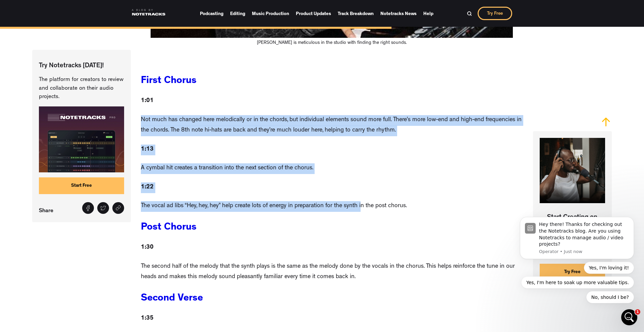 This screenshot has width=644, height=332. Describe the element at coordinates (212, 14) in the screenshot. I see `a: Podcasting` at that location.